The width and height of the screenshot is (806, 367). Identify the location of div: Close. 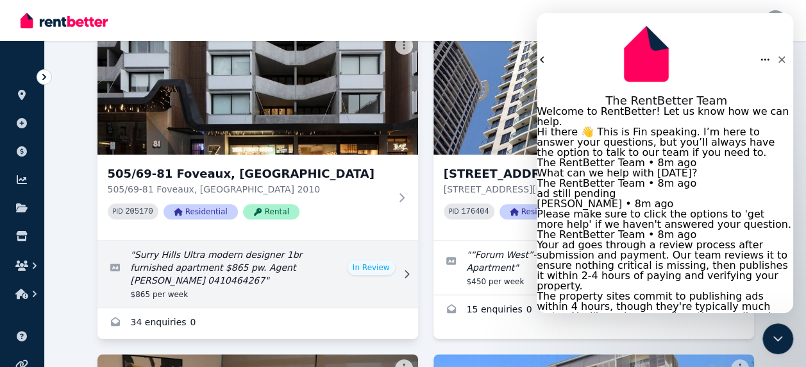
(245, 47).